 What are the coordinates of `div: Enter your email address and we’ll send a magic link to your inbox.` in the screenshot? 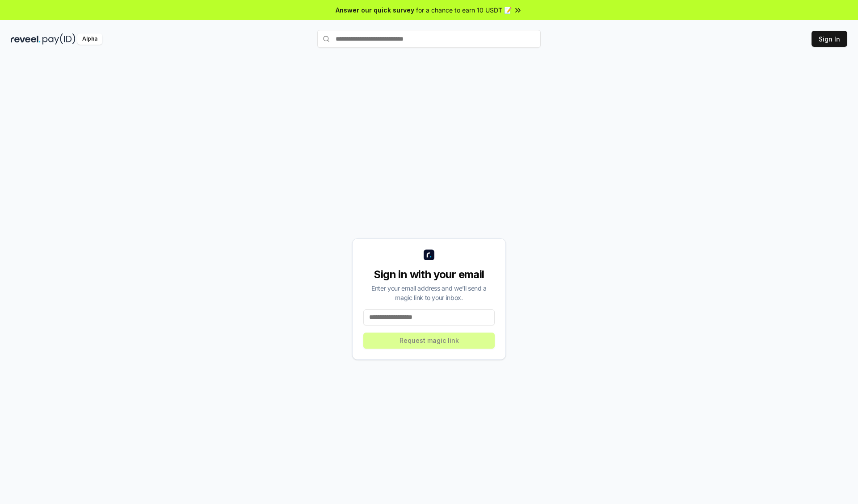 It's located at (429, 293).